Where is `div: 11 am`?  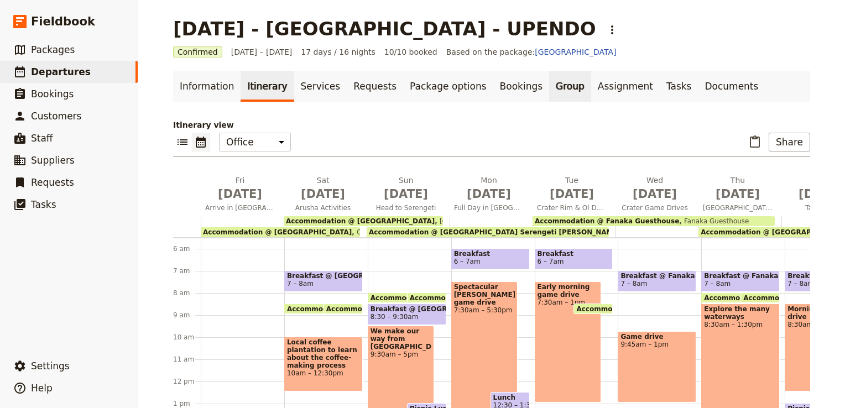 div: 11 am is located at coordinates (187, 359).